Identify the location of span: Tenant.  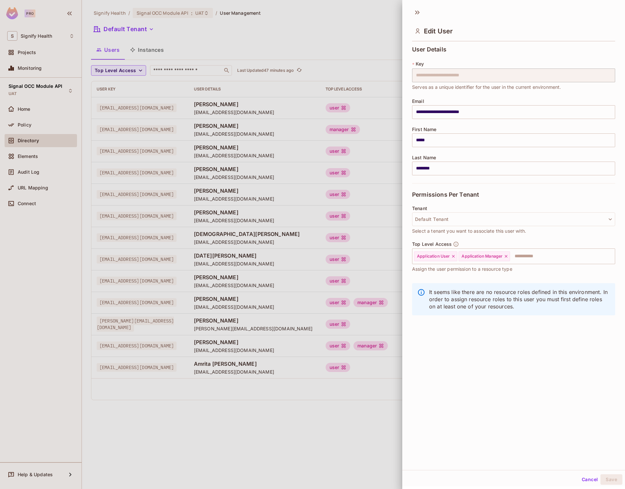
(420, 208).